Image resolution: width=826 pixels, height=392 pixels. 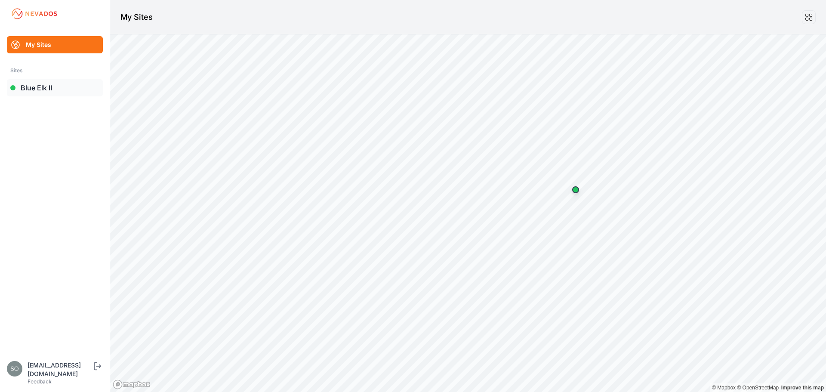 I want to click on a: Mapbox, so click(x=723, y=387).